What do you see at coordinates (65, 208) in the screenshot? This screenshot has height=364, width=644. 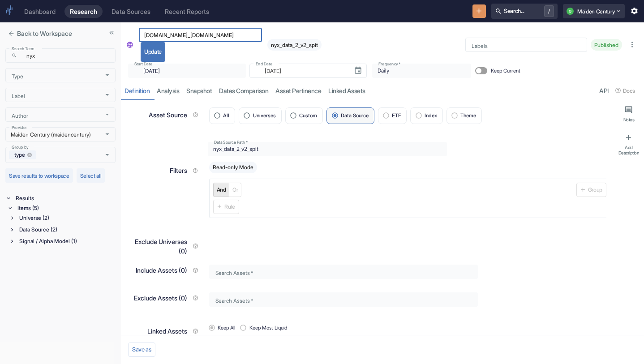 I see `div: Items (5)` at bounding box center [65, 208].